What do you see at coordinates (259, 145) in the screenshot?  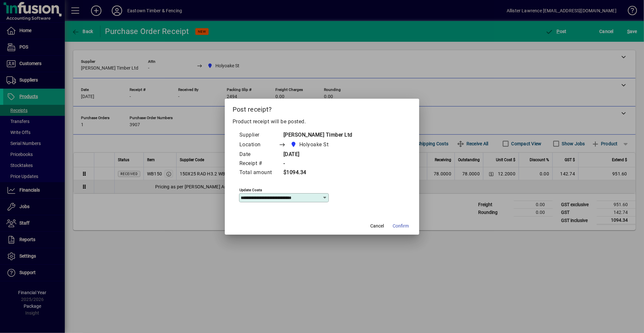 I see `td: Location` at bounding box center [259, 145].